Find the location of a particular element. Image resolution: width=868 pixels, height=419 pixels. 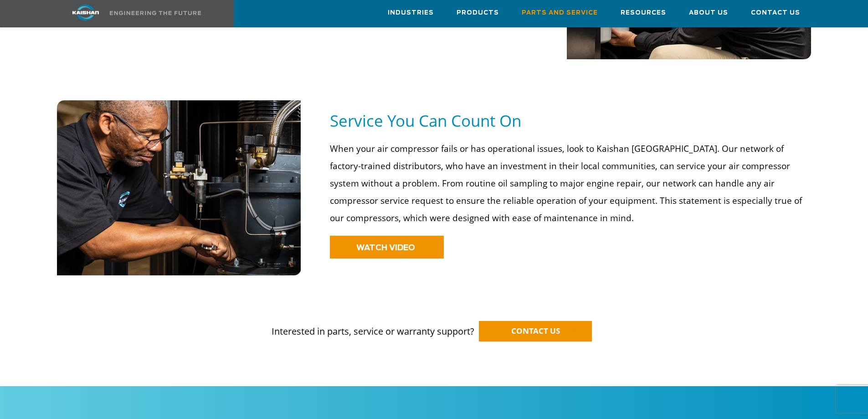

img: Engineering the future is located at coordinates (155, 13).